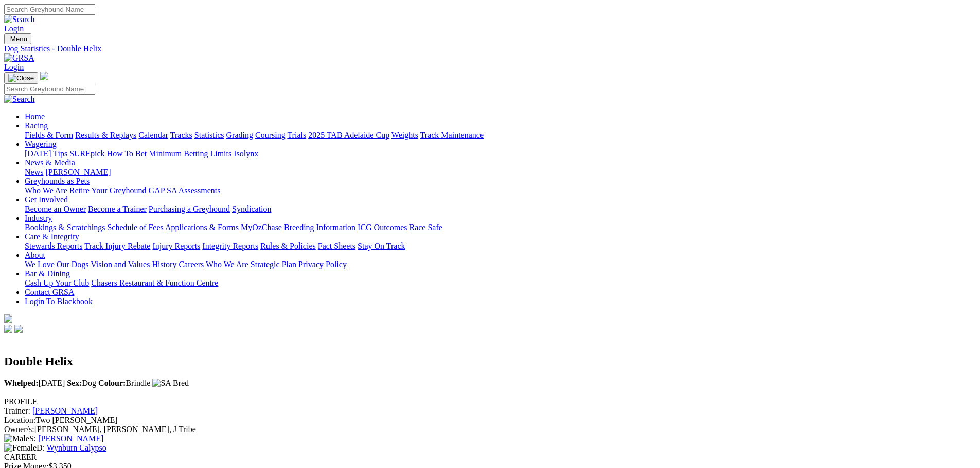 The height and width of the screenshot is (468, 980). Describe the element at coordinates (202, 227) in the screenshot. I see `a: Applications & Forms` at that location.